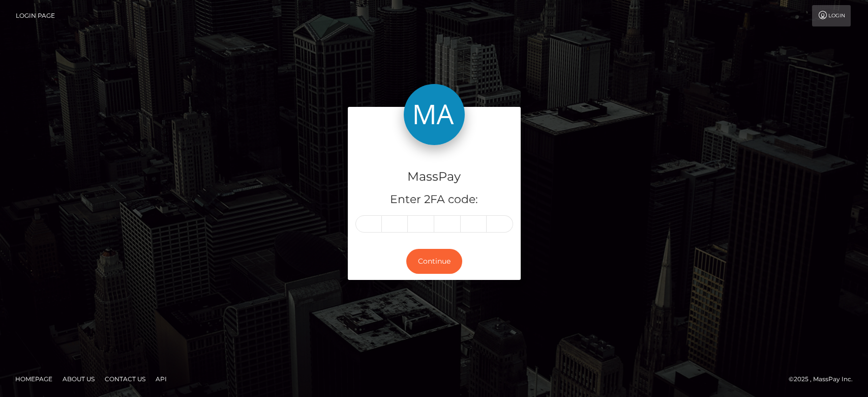 The width and height of the screenshot is (868, 397). I want to click on a: Login, so click(831, 16).